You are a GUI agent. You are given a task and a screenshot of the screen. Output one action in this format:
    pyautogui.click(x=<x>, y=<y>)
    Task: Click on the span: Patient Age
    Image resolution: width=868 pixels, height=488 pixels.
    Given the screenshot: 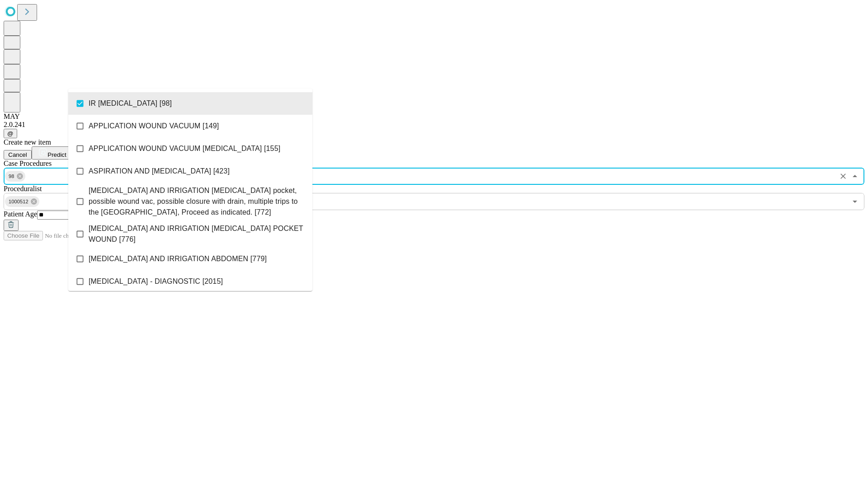 What is the action you would take?
    pyautogui.click(x=20, y=214)
    